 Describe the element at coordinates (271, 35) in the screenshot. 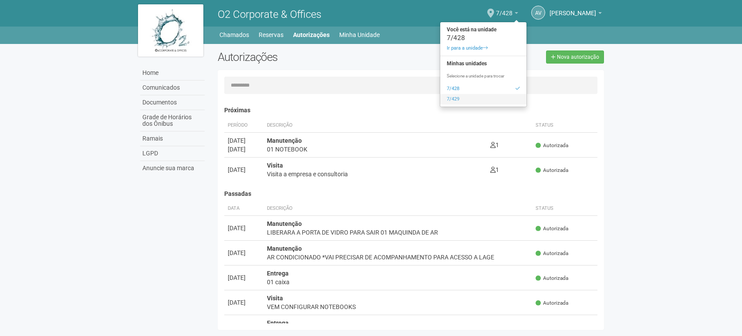

I see `a: Reservas` at that location.